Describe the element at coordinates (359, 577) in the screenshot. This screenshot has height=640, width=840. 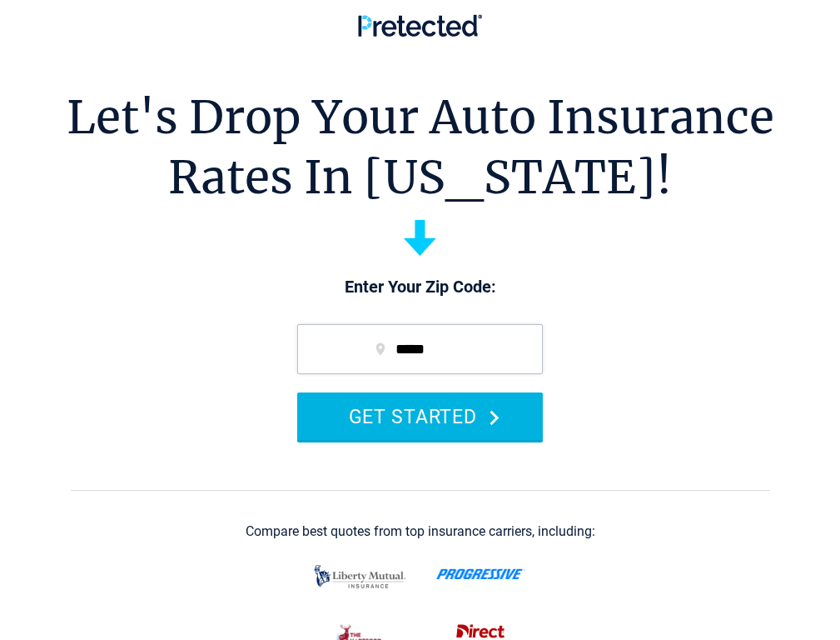
I see `img: liberty` at that location.